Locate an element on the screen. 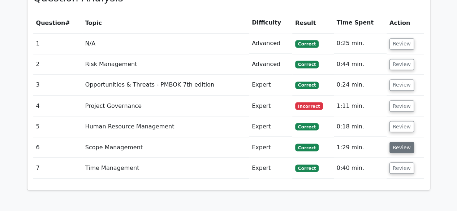  span: Question is located at coordinates (51, 23).